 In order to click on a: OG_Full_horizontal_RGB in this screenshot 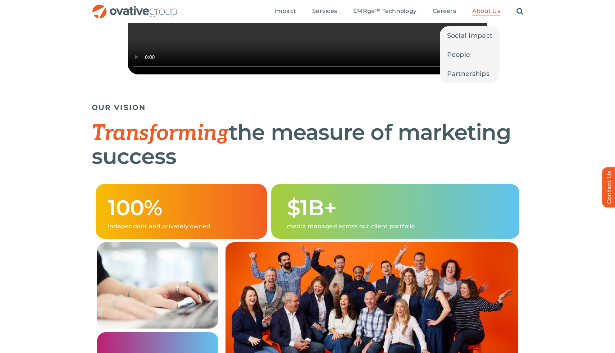, I will do `click(135, 7)`.